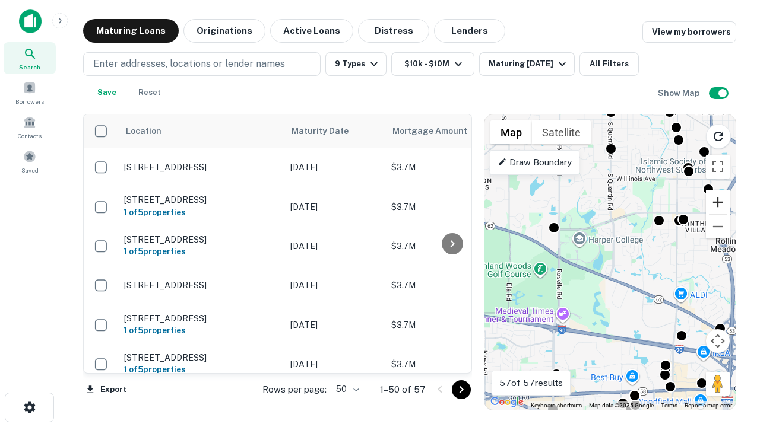 The height and width of the screenshot is (427, 760). I want to click on a: Saved, so click(30, 161).